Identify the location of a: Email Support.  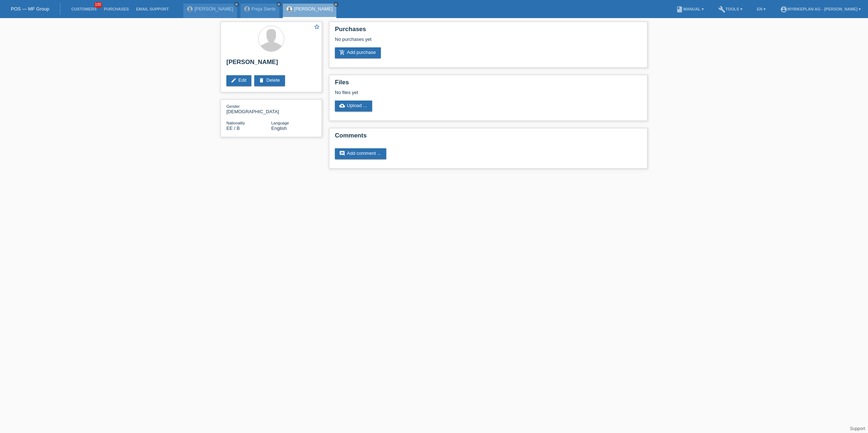
(152, 9).